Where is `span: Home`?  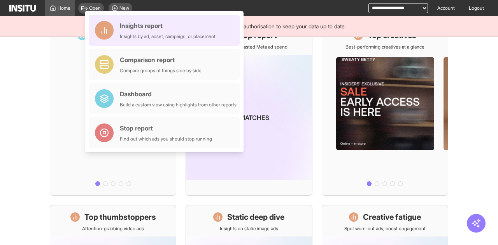 span: Home is located at coordinates (64, 8).